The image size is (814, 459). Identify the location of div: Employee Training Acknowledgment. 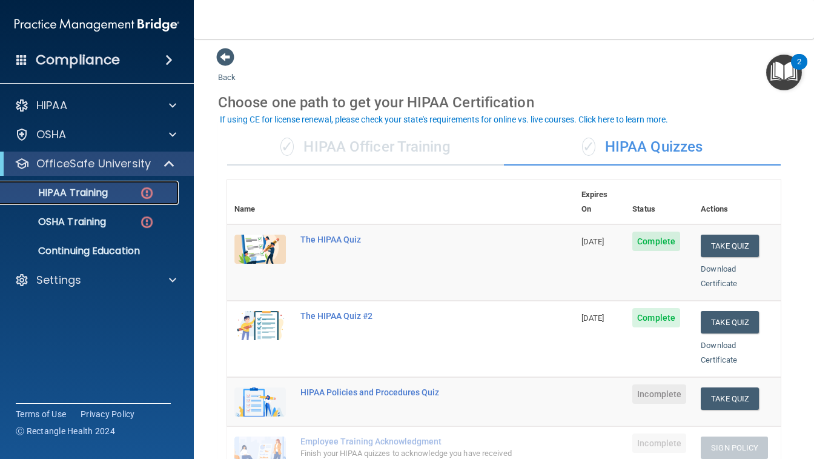
(407, 441).